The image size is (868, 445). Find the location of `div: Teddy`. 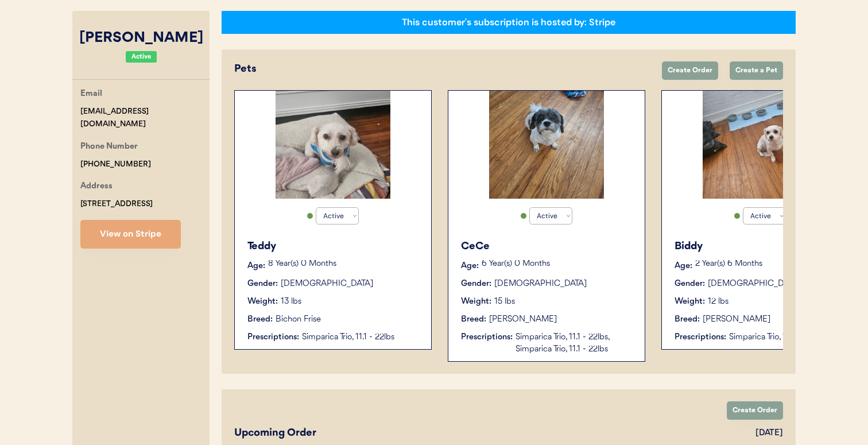

div: Teddy is located at coordinates (333, 246).